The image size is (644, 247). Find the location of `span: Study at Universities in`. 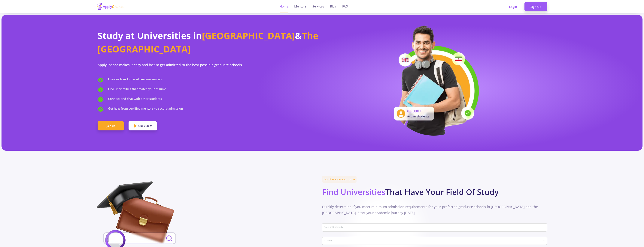

span: Study at Universities in is located at coordinates (150, 35).